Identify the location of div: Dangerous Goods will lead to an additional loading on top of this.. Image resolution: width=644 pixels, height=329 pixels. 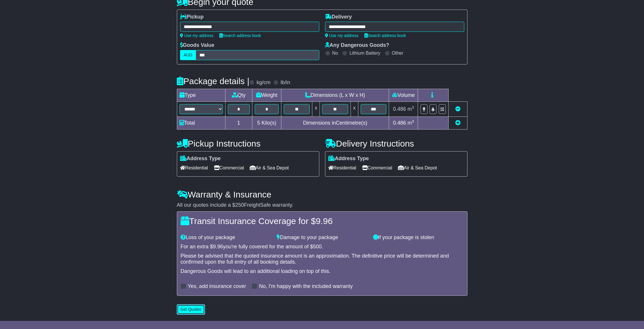
(322, 272).